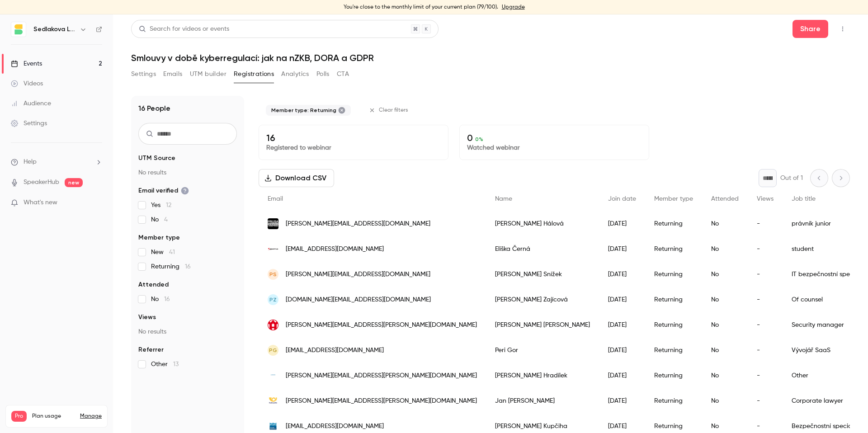  I want to click on div: Audience, so click(30, 104).